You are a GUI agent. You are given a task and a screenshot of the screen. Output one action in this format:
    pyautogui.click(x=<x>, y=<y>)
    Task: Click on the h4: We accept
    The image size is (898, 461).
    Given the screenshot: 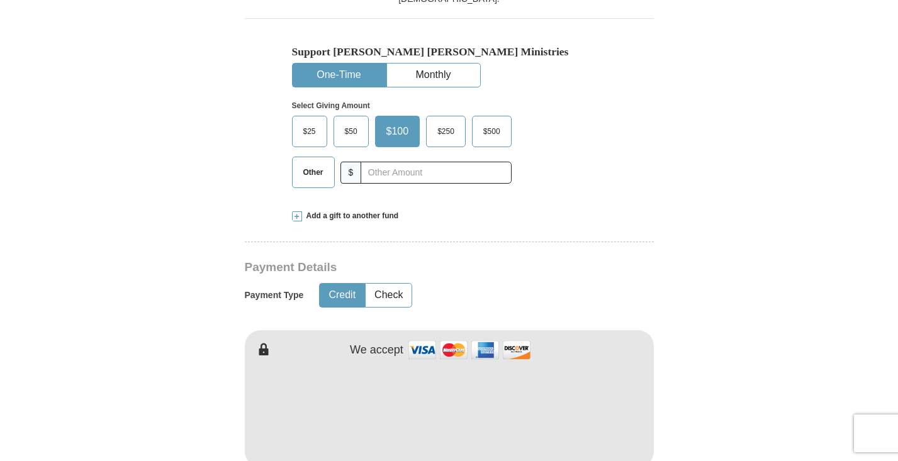 What is the action you would take?
    pyautogui.click(x=376, y=351)
    